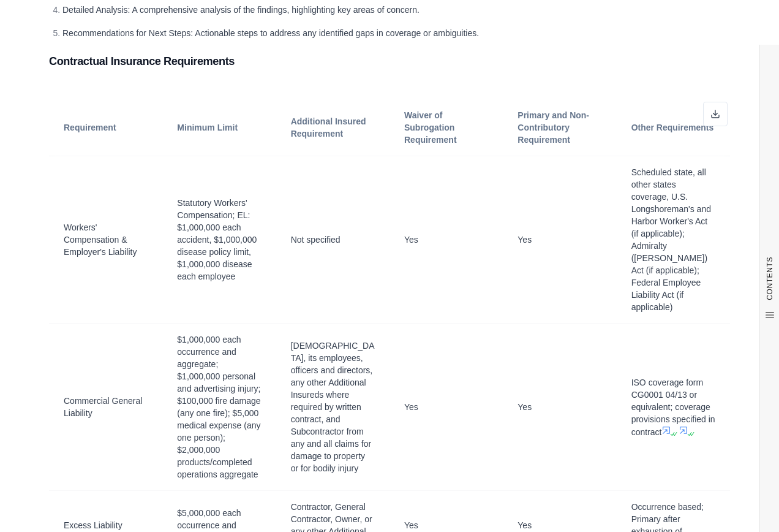  What do you see at coordinates (94, 524) in the screenshot?
I see `span: Excess Liability` at bounding box center [94, 524].